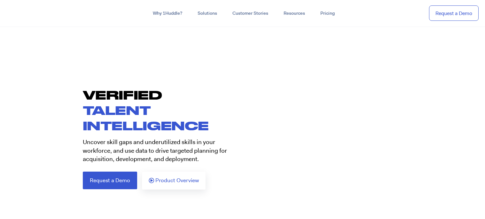 This screenshot has height=219, width=485. What do you see at coordinates (250, 13) in the screenshot?
I see `a: Customer Stories` at bounding box center [250, 13].